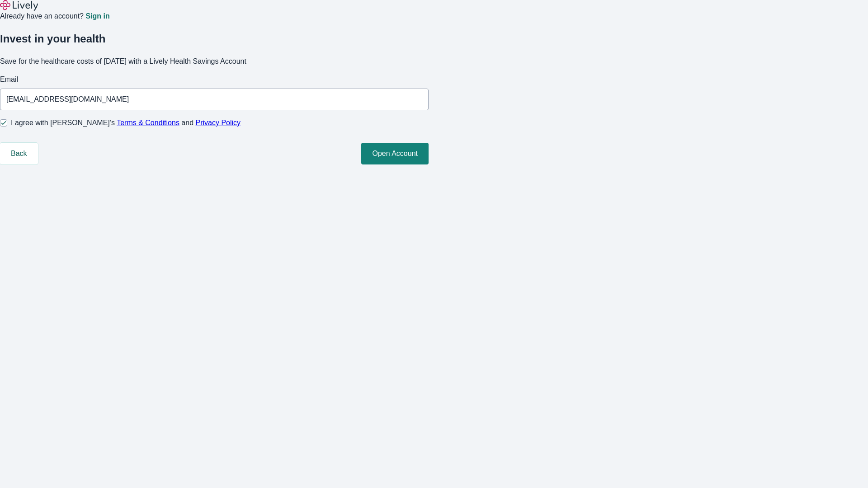  I want to click on div: Sign in, so click(97, 17).